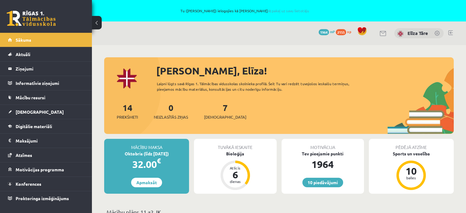 This screenshot has height=213, width=466. Describe the element at coordinates (31, 18) in the screenshot. I see `a: Rīgas 1. Tālmācības vidusskola` at that location.